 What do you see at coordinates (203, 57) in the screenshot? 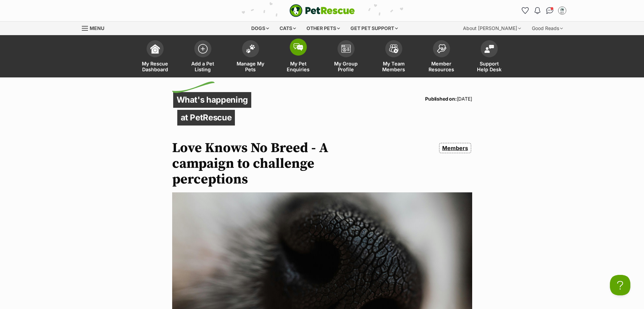
I see `a: Add a Pet Listing` at bounding box center [203, 57].